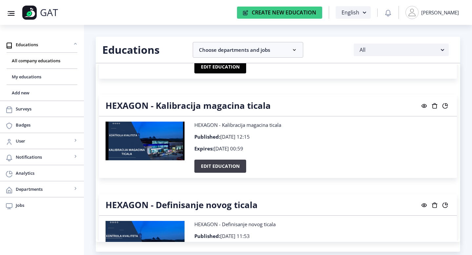  I want to click on p: HEXAGON - Definisanje novog ticala, so click(323, 224).